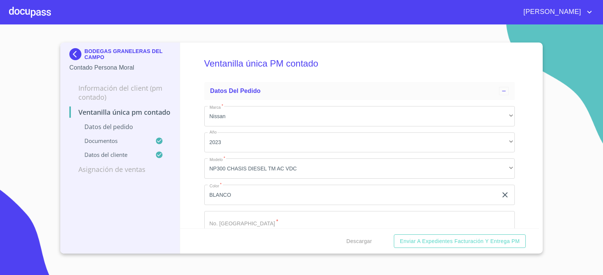  Describe the element at coordinates (505, 195) in the screenshot. I see `button: clear input` at that location.